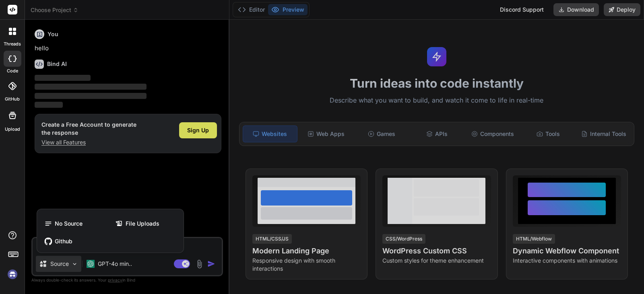 The width and height of the screenshot is (644, 294). Describe the element at coordinates (143, 224) in the screenshot. I see `span: File Uploads` at that location.